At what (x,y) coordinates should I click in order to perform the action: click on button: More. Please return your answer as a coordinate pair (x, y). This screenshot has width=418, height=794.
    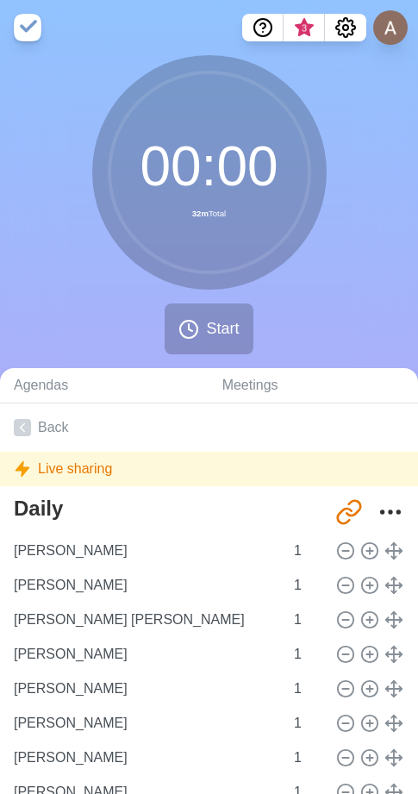
    Looking at the image, I should click on (391, 512).